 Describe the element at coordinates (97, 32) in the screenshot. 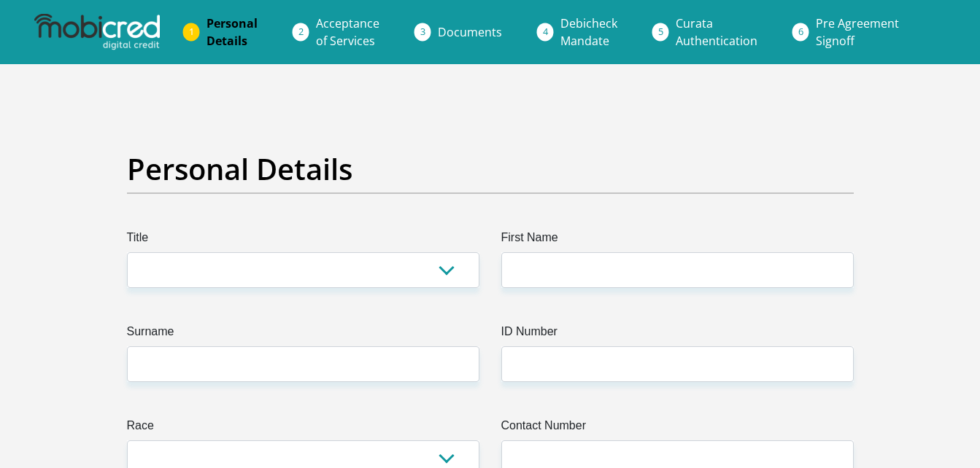

I see `img: mobicred logo` at that location.